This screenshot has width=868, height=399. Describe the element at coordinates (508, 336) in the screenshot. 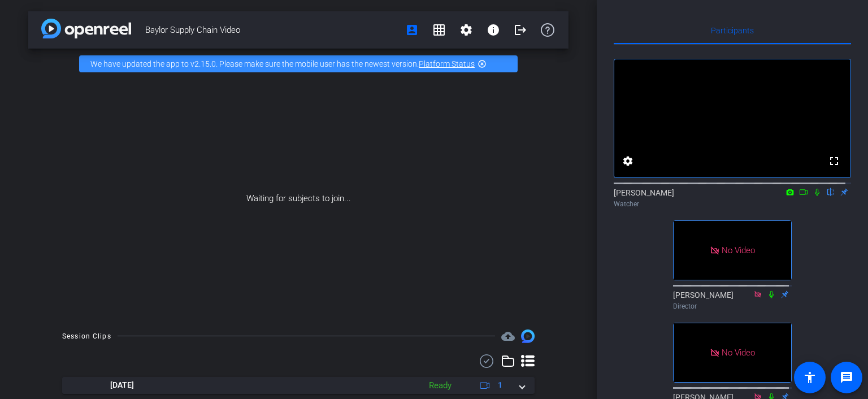

I see `span: Destinations for your clips` at that location.